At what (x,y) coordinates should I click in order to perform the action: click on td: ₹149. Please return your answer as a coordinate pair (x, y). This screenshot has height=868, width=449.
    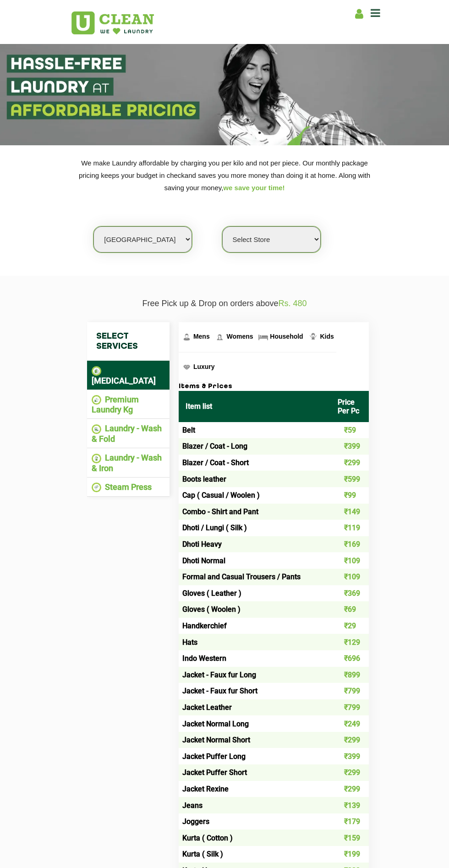
    Looking at the image, I should click on (350, 512).